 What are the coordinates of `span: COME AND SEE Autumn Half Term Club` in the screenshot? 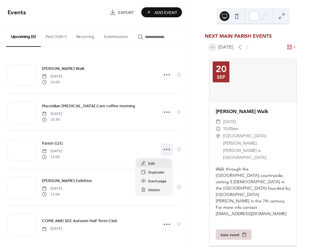 It's located at (80, 221).